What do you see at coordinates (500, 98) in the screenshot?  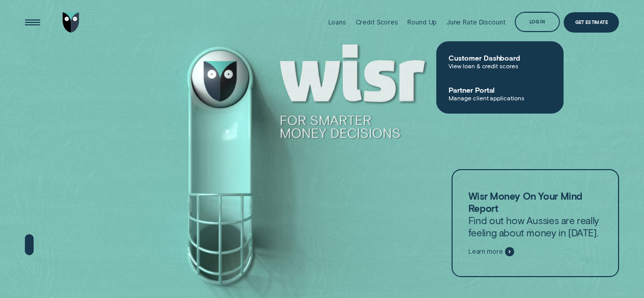 I see `span: Manage client applications` at bounding box center [500, 98].